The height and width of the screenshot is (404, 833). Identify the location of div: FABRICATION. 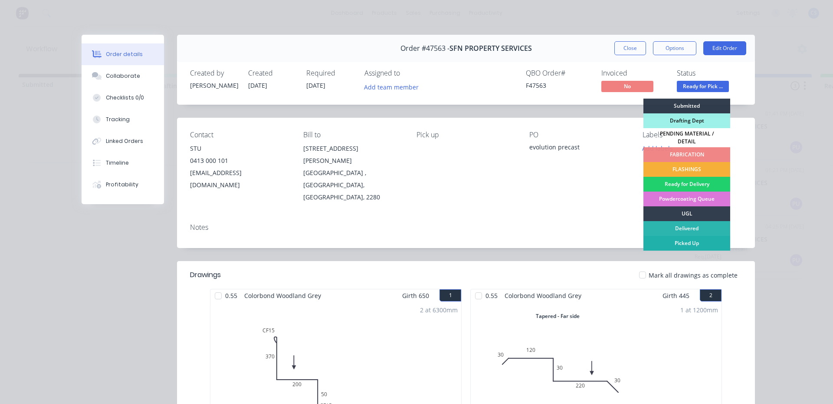
(687, 155).